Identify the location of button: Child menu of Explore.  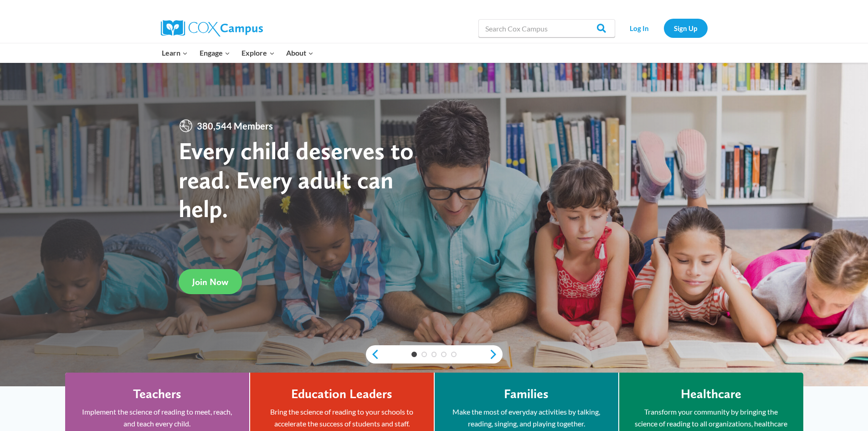
(259, 53).